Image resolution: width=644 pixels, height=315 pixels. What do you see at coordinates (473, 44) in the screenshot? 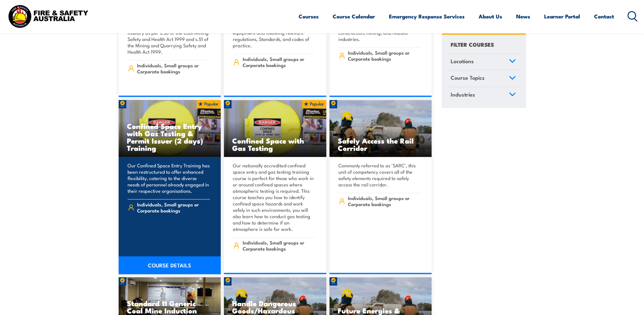
I see `h4: FILTER COURSES` at bounding box center [473, 44].